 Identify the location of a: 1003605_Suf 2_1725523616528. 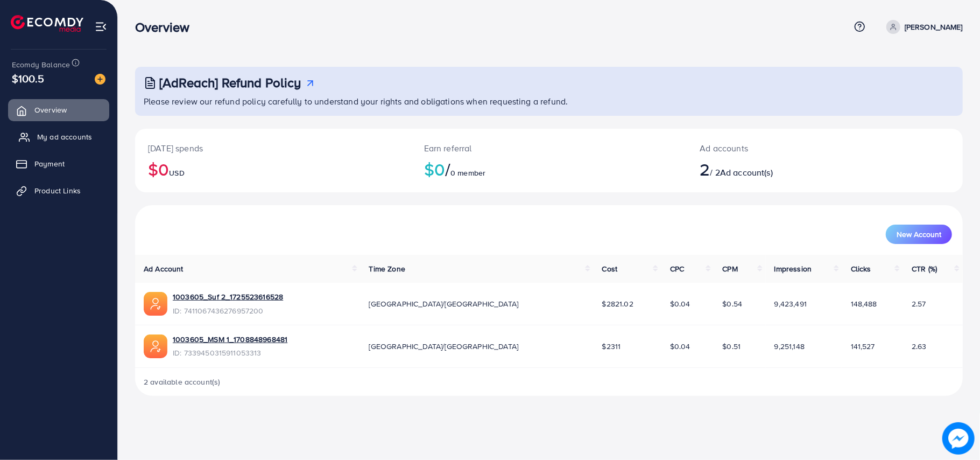
(227, 297).